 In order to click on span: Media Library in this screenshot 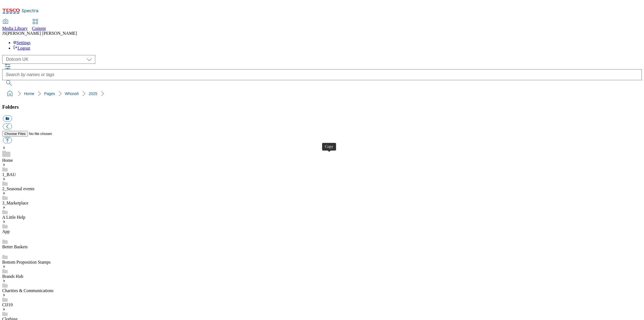, I will do `click(15, 28)`.